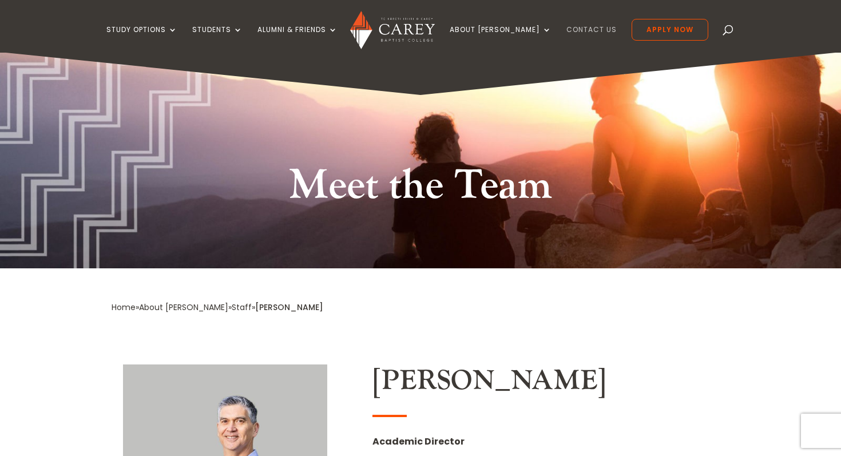 This screenshot has height=456, width=841. I want to click on a: Apply Now, so click(670, 30).